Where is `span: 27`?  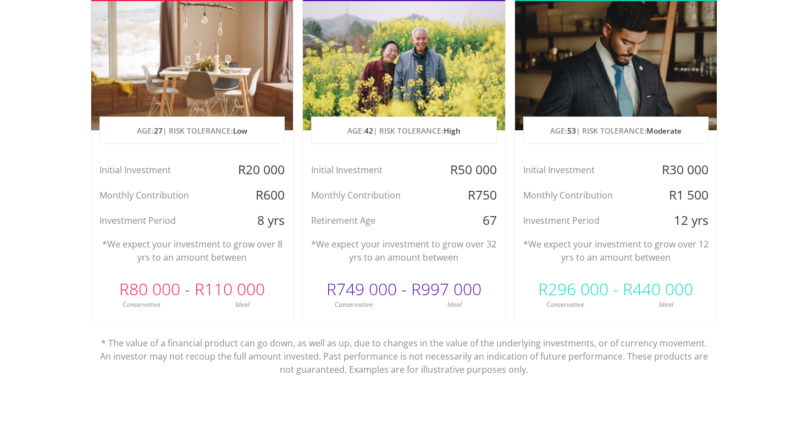
span: 27 is located at coordinates (158, 130).